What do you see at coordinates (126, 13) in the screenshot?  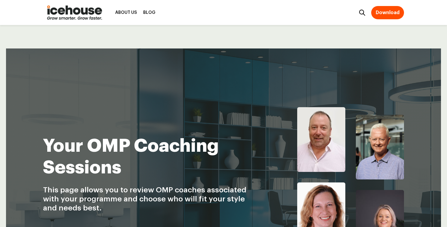 I see `a: About Us` at bounding box center [126, 13].